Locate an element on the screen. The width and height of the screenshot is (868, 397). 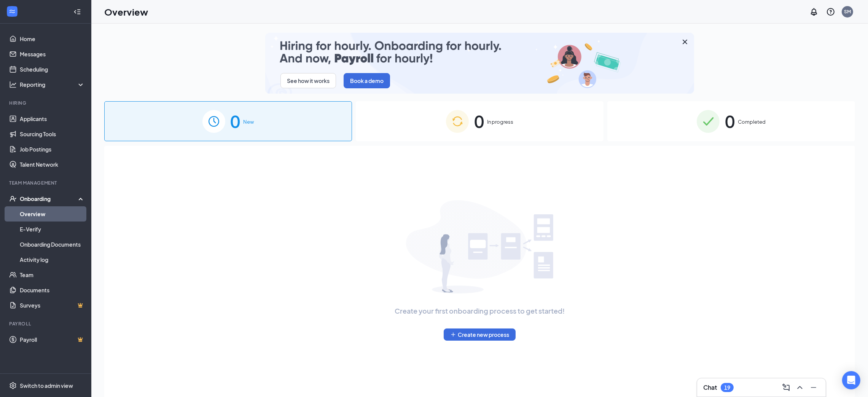
a: SurveysCrown is located at coordinates (52, 305).